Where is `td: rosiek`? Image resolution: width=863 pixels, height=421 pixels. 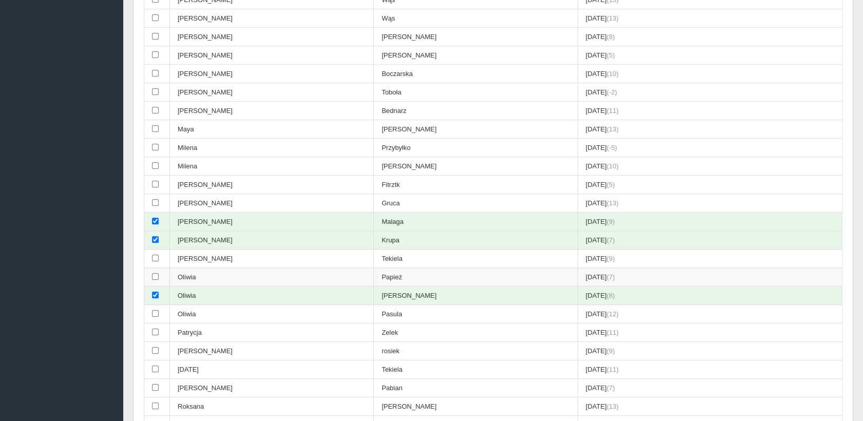
td: rosiek is located at coordinates (476, 351).